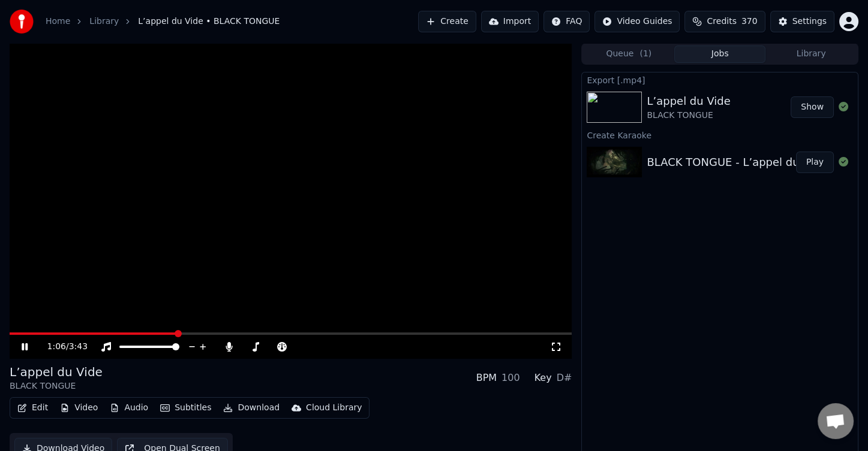 Image resolution: width=868 pixels, height=451 pixels. I want to click on span: 3:43, so click(78, 347).